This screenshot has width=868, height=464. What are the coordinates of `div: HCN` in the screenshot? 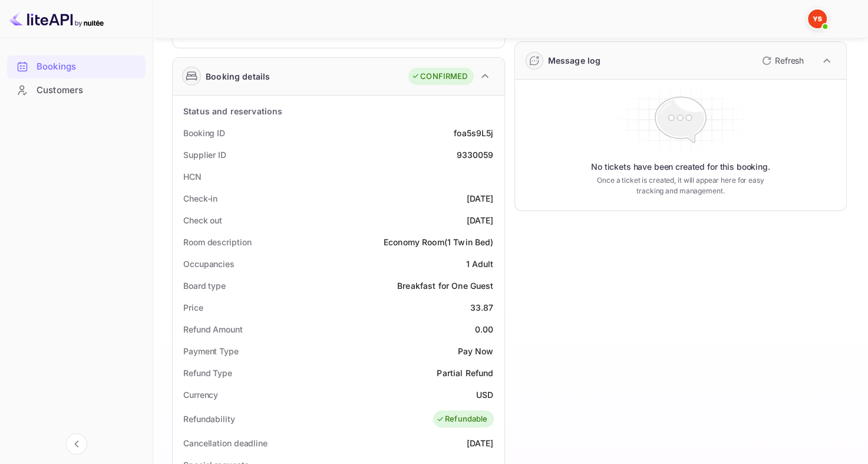 It's located at (192, 176).